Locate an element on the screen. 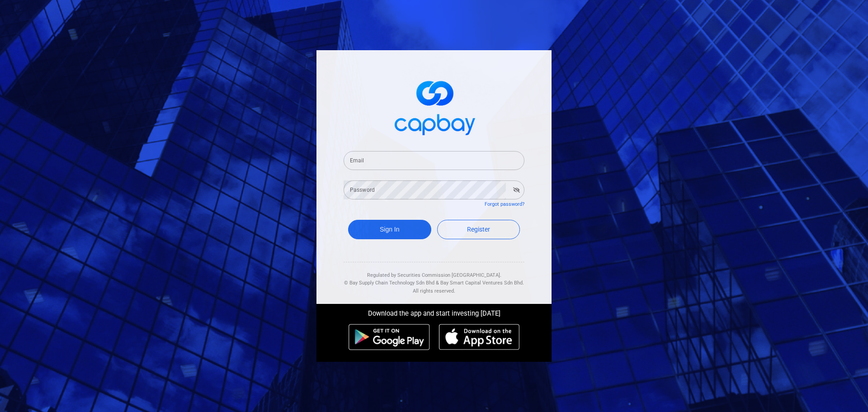 The height and width of the screenshot is (412, 868). span: Register is located at coordinates (479, 229).